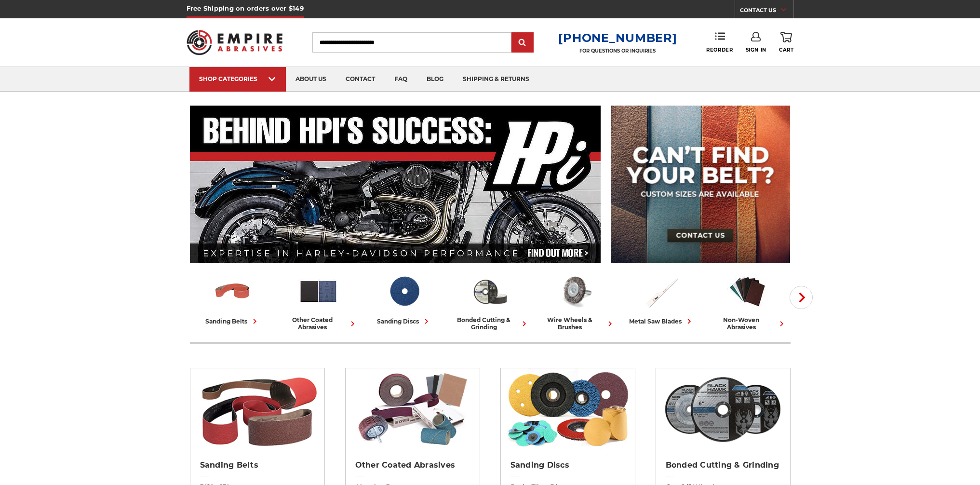 The image size is (980, 485). What do you see at coordinates (662, 299) in the screenshot?
I see `a: metal saw blades` at bounding box center [662, 299].